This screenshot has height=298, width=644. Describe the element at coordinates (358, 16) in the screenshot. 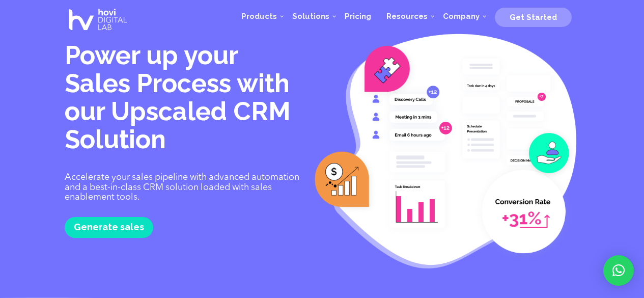

I see `span: Pricing` at that location.